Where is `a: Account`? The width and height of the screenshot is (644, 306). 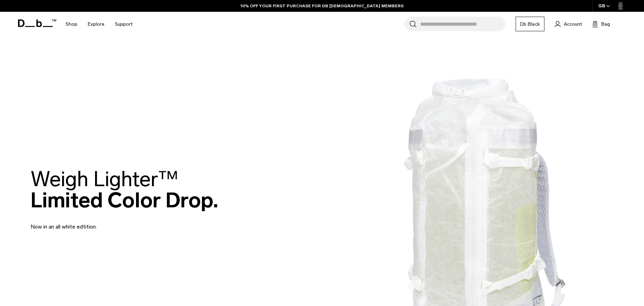 a: Account is located at coordinates (568, 24).